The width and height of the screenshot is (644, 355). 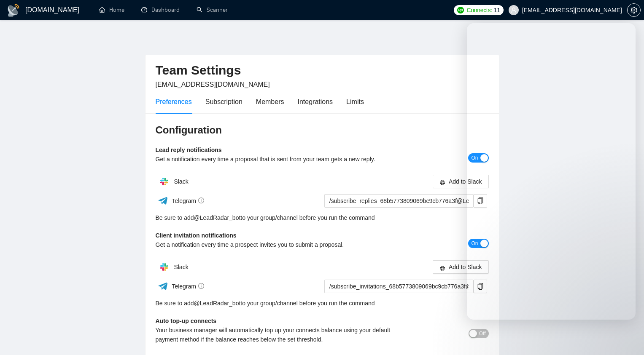 I want to click on span: setting, so click(x=634, y=10).